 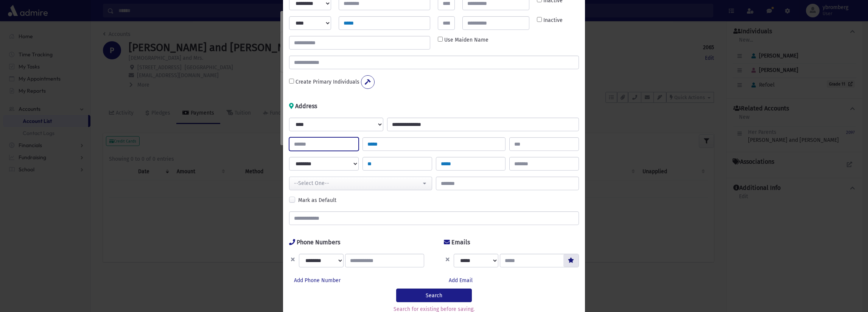 What do you see at coordinates (327, 82) in the screenshot?
I see `label: Create Primary Individuals` at bounding box center [327, 82].